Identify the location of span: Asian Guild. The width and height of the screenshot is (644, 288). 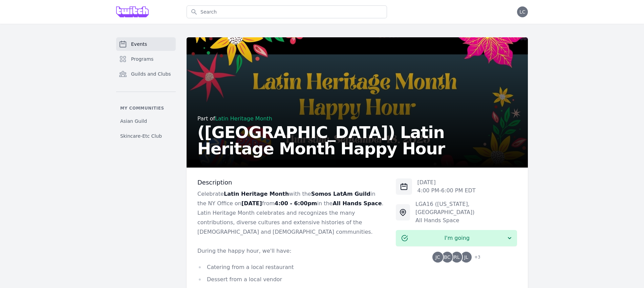
(134, 121).